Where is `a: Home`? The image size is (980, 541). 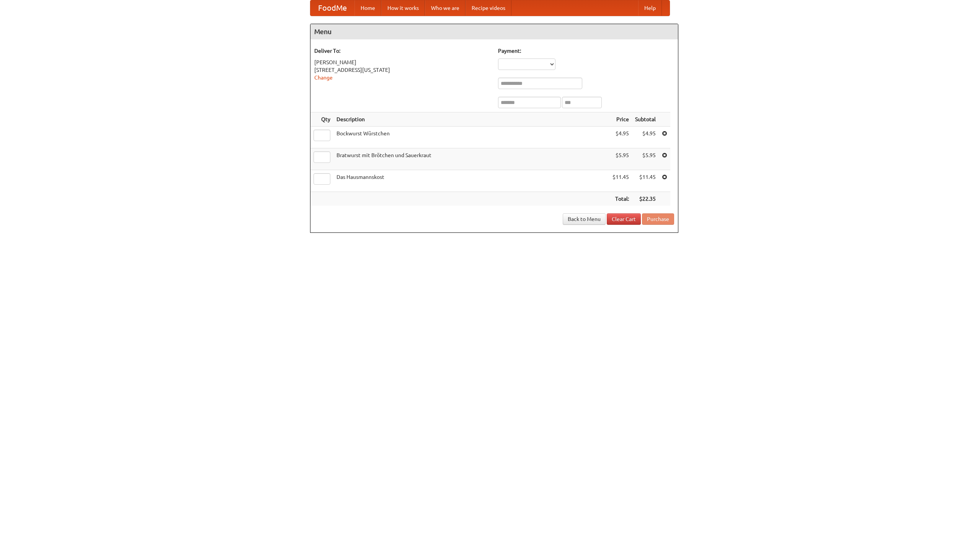
a: Home is located at coordinates (368, 8).